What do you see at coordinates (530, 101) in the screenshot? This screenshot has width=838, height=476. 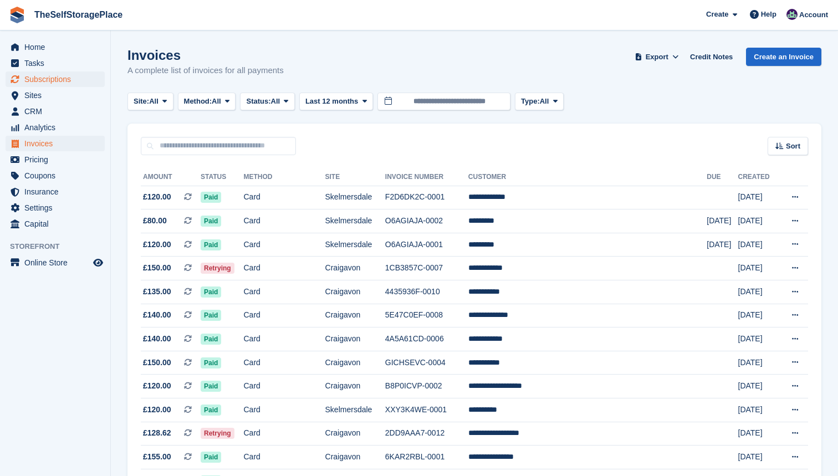 I see `span: Type:` at bounding box center [530, 101].